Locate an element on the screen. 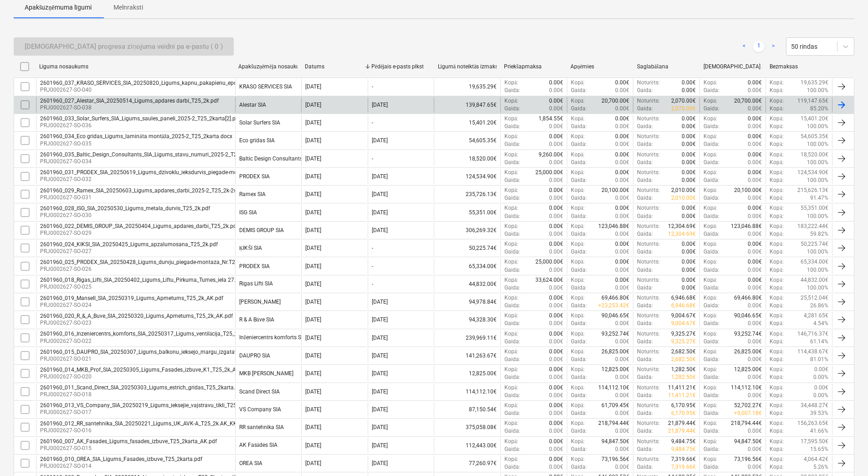 This screenshot has height=476, width=868. div: PRODEX SIA is located at coordinates (255, 176).